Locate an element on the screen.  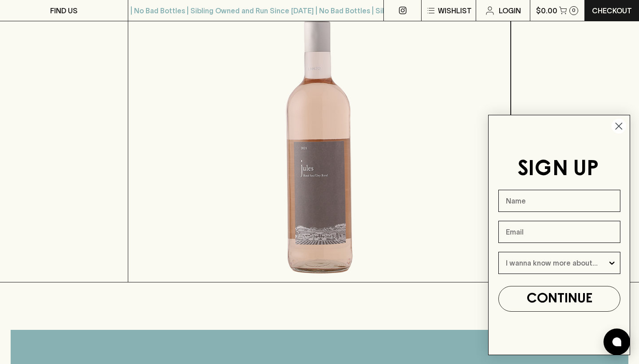
p: $0.00 is located at coordinates (547, 11).